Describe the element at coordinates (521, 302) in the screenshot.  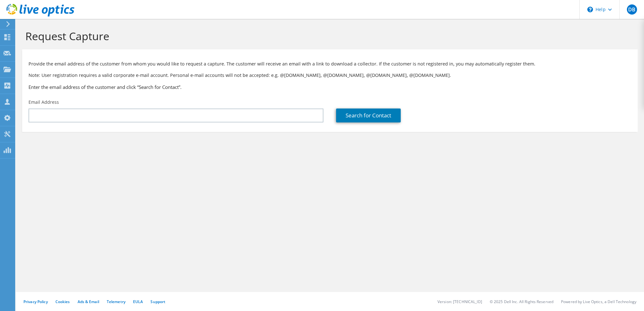
I see `li: © 2025 Dell Inc. All Rights Reserved` at that location.